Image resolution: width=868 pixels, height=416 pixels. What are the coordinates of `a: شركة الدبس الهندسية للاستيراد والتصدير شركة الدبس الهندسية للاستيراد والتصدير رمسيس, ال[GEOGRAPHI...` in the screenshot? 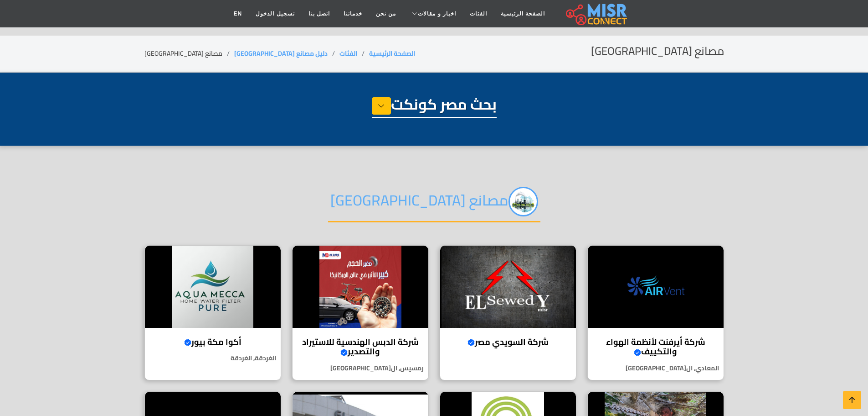 It's located at (361, 313).